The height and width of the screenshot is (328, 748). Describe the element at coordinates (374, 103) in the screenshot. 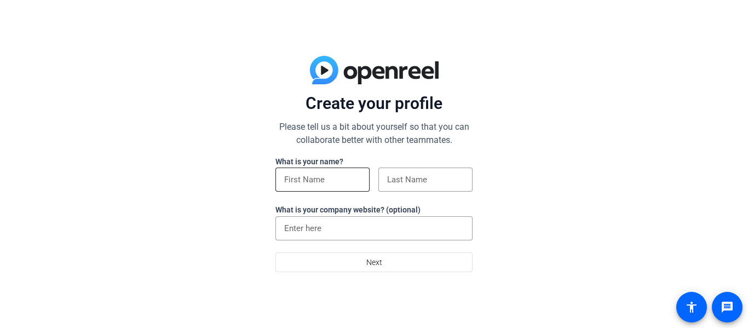

I see `p: Create your profile` at that location.